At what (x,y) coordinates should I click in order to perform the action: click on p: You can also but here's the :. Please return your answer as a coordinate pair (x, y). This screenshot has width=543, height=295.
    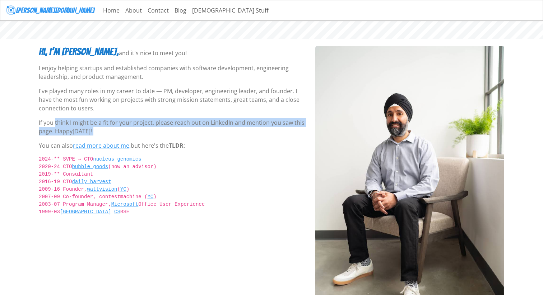
    Looking at the image, I should click on (173, 146).